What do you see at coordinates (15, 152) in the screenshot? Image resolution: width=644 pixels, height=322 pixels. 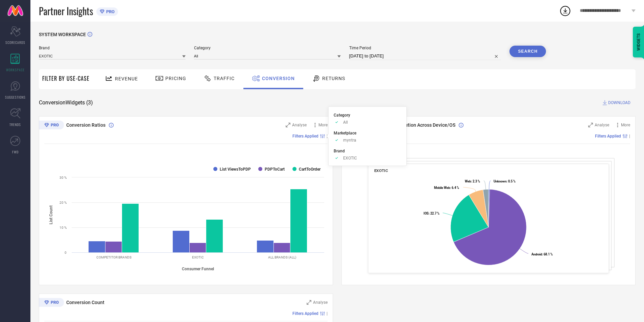 I see `span: FWD` at bounding box center [15, 152].